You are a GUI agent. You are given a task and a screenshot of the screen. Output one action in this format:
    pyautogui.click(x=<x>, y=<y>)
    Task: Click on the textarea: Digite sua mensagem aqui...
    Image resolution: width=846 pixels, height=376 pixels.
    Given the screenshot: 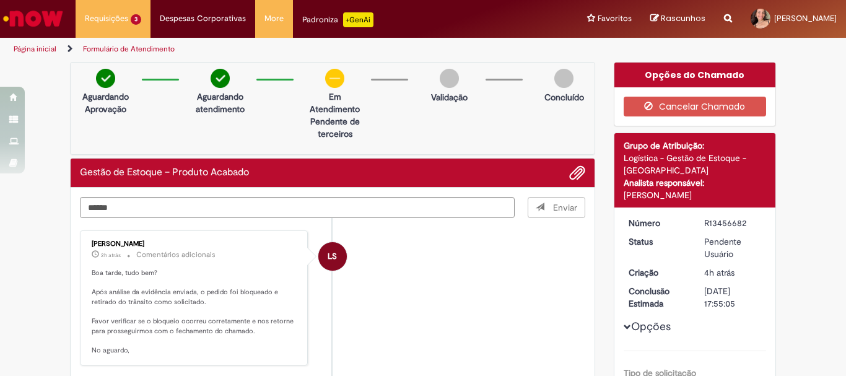 What is the action you would take?
    pyautogui.click(x=297, y=207)
    